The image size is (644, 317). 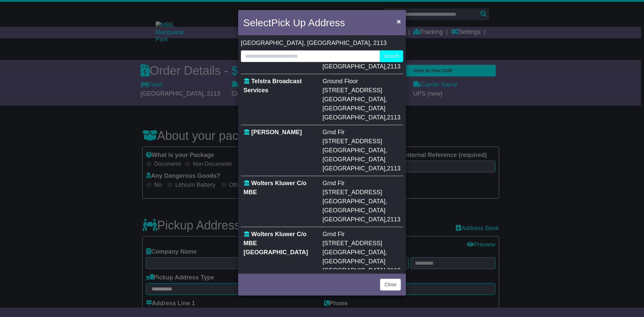 I want to click on span: , 2113, so click(x=378, y=43).